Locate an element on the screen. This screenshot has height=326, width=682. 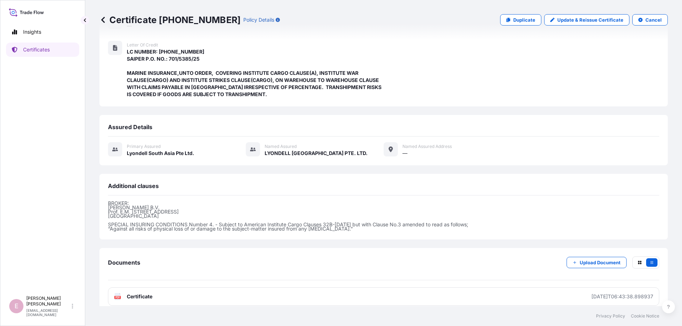
p: Cookie Notice is located at coordinates (645, 316).